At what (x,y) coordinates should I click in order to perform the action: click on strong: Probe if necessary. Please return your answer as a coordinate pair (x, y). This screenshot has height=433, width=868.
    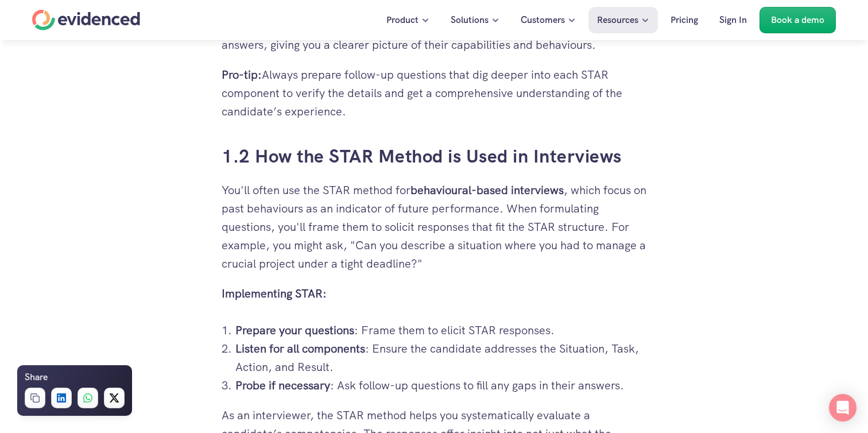
    Looking at the image, I should click on (283, 385).